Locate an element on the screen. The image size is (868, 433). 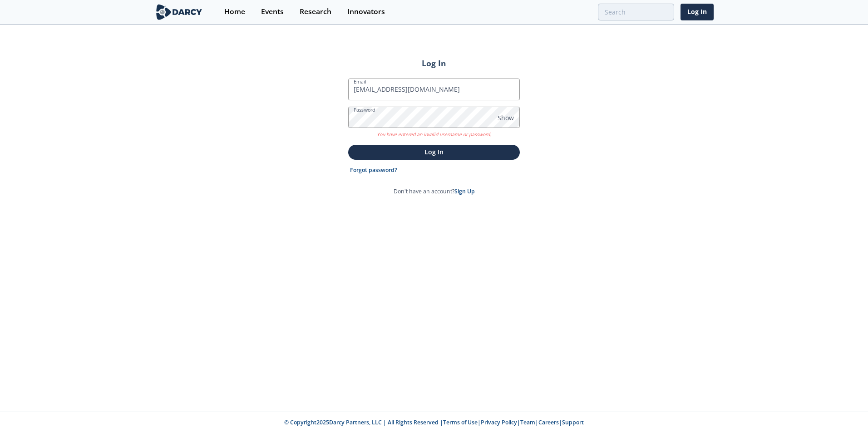
input: Advanced Search is located at coordinates (636, 12).